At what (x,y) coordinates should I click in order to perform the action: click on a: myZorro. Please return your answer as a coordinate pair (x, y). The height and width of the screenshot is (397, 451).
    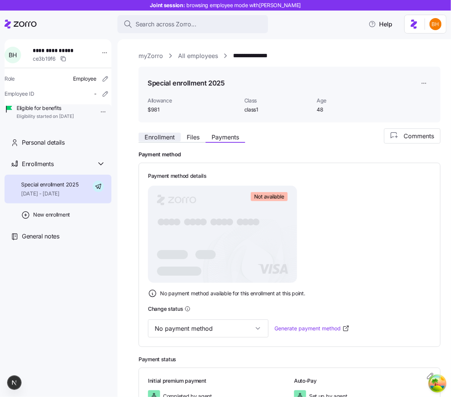
    Looking at the image, I should click on (151, 56).